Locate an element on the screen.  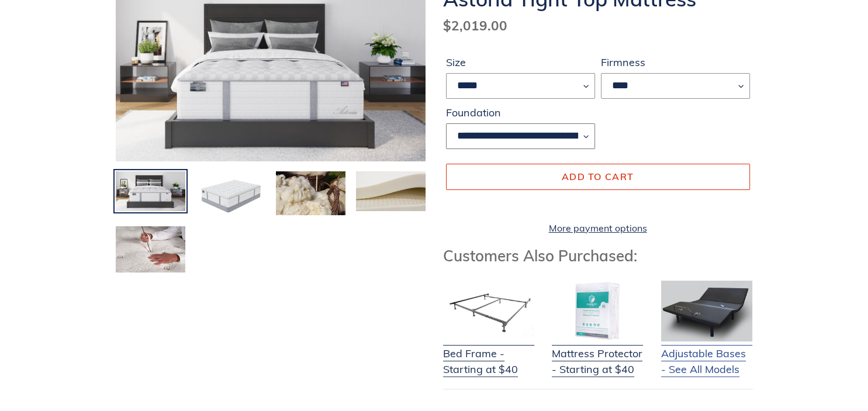
span: $2,019.00 is located at coordinates (475, 25).